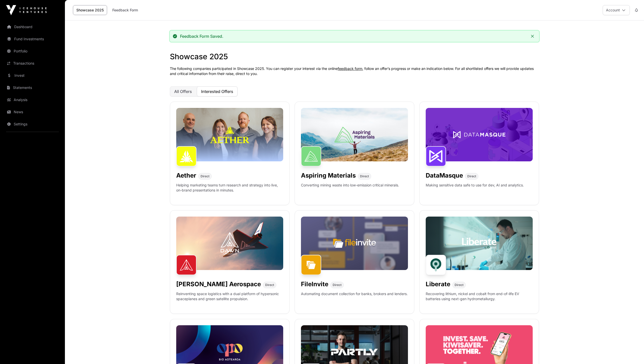 The image size is (644, 364). Describe the element at coordinates (32, 88) in the screenshot. I see `a: Statements` at that location.